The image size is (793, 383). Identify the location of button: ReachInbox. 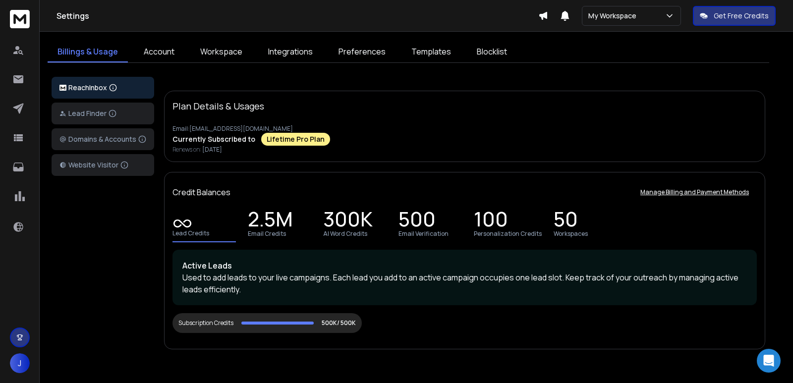
(103, 88).